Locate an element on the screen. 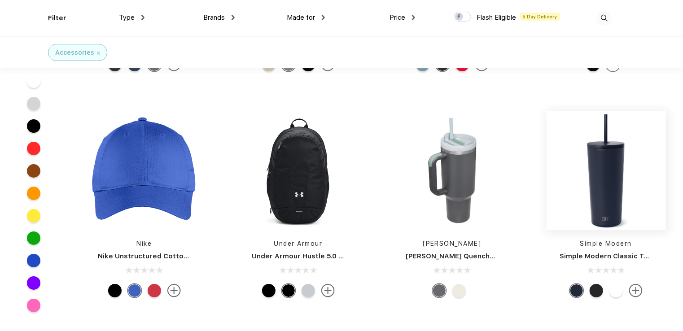 The width and height of the screenshot is (683, 331). div: Winter White is located at coordinates (616, 291).